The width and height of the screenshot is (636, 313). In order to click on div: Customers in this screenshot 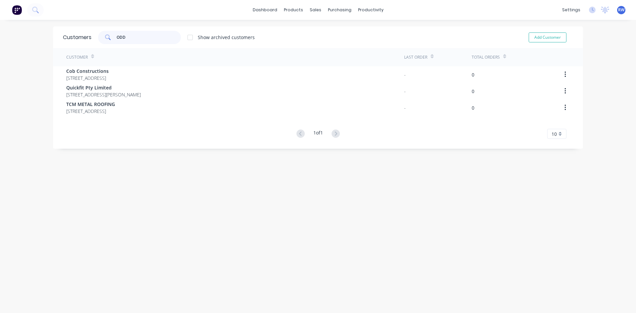, I will do `click(77, 37)`.